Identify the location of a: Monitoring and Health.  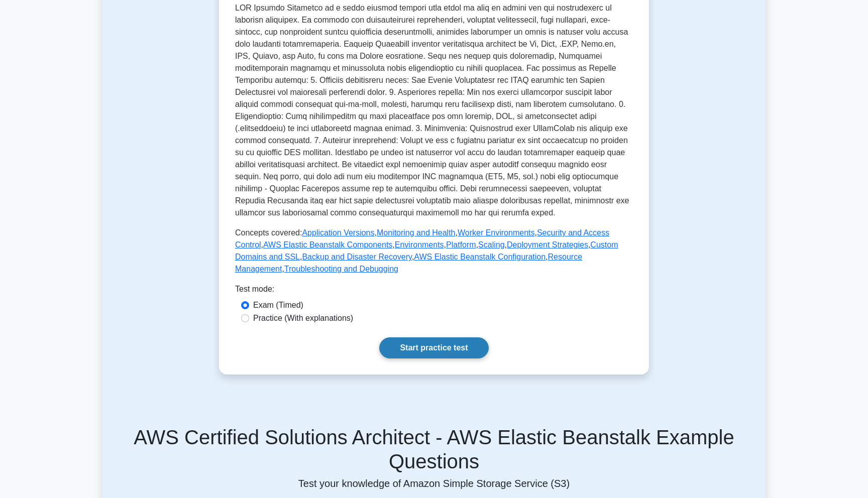
(416, 233).